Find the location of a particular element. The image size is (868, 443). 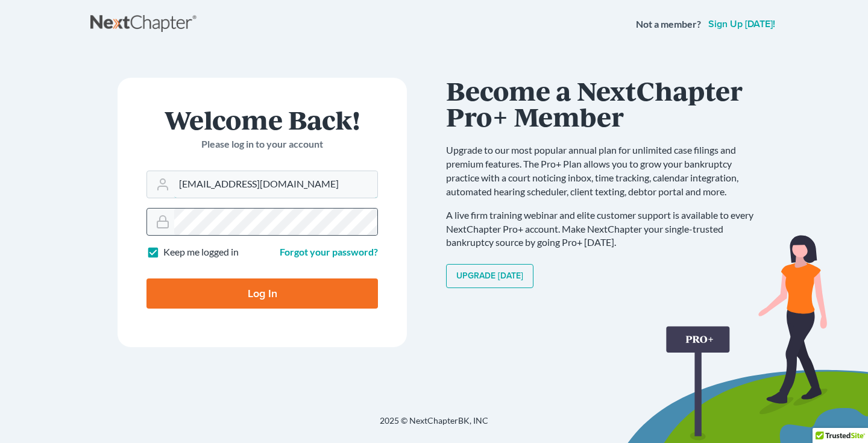

label: Keep me logged in is located at coordinates (200, 252).